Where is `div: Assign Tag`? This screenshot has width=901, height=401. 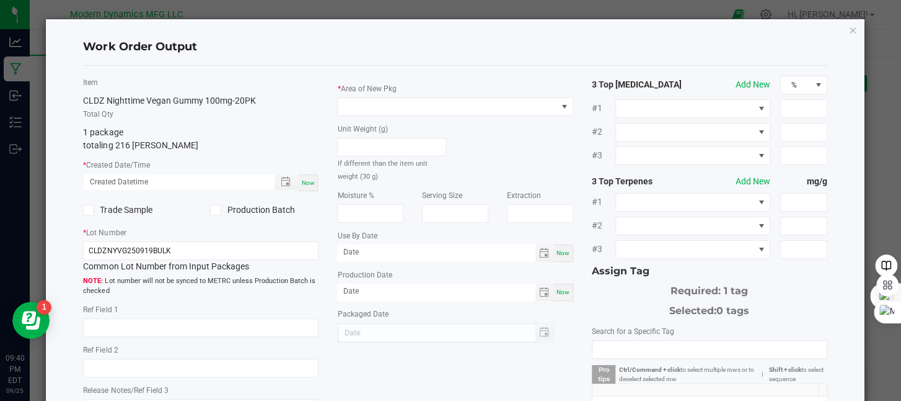
div: Assign Tag is located at coordinates (710, 271).